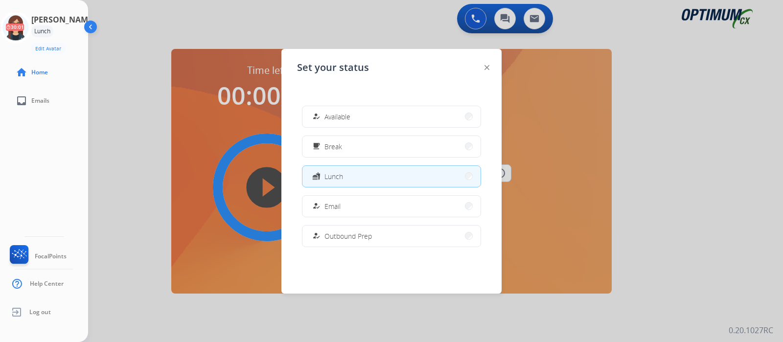 This screenshot has width=783, height=342. Describe the element at coordinates (391, 236) in the screenshot. I see `button: Outbound Prep` at that location.